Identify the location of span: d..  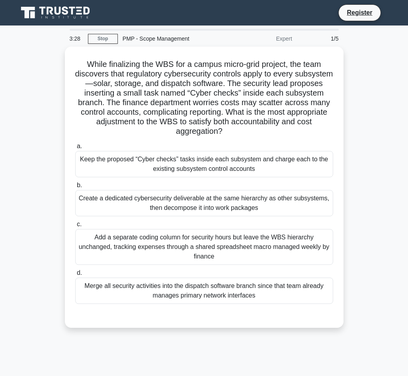
(79, 272).